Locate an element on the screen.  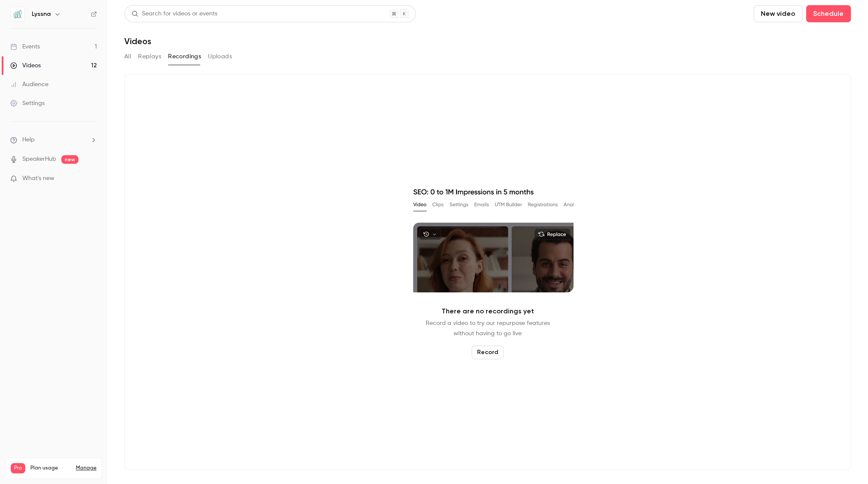
button: Uploads is located at coordinates (220, 57).